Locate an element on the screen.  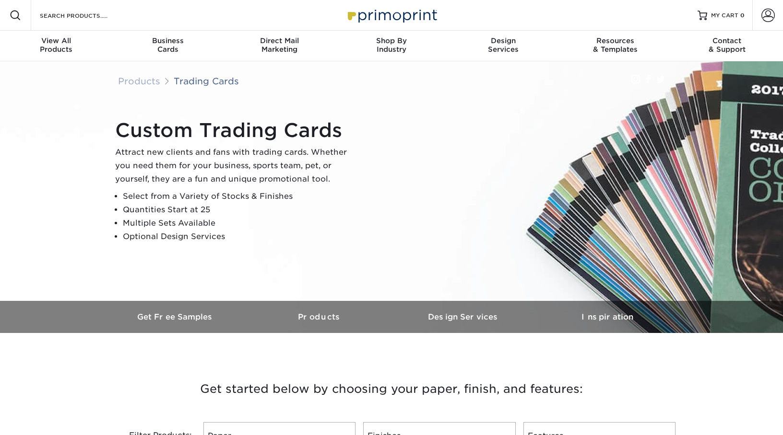
a: Trading Cards is located at coordinates (206, 81).